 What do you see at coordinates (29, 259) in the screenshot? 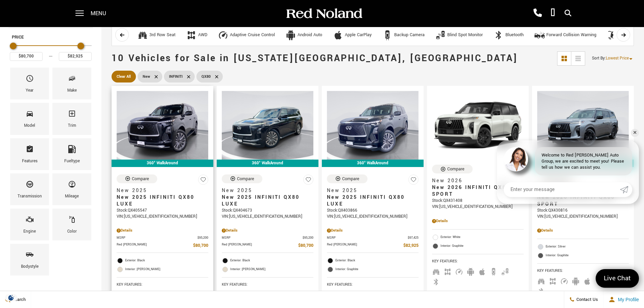
I see `div: BodystyleBodystyle` at bounding box center [29, 259].